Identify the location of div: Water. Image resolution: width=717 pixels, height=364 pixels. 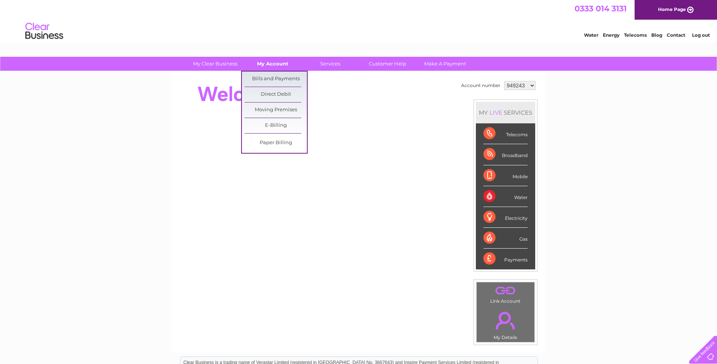
(506, 196).